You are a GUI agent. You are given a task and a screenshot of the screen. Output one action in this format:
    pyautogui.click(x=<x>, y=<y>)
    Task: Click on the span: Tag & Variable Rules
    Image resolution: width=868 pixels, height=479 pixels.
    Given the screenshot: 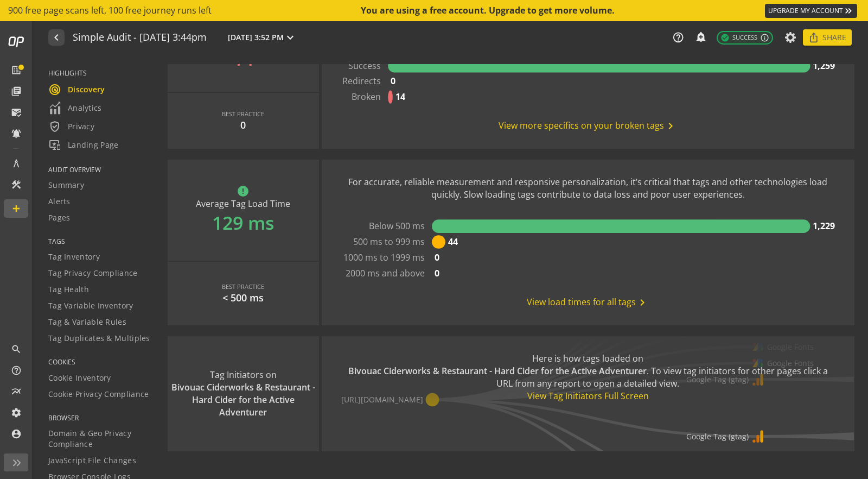 What is the action you would take?
    pyautogui.click(x=88, y=322)
    